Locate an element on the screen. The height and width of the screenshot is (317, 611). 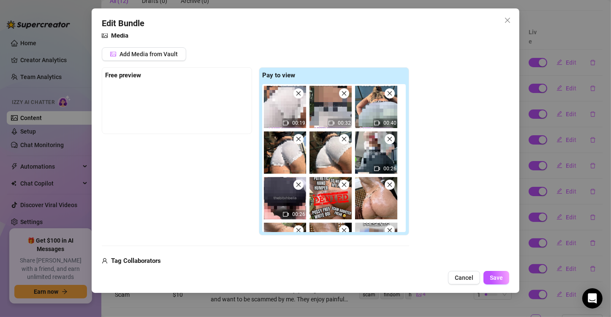
strong: Media is located at coordinates (120, 35).